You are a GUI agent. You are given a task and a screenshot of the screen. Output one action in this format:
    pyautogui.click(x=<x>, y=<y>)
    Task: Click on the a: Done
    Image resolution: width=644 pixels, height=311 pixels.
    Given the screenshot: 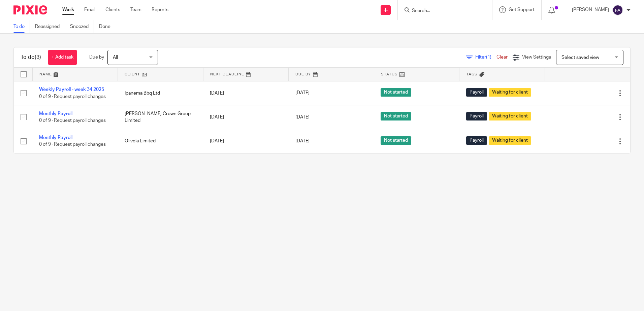 What is the action you would take?
    pyautogui.click(x=107, y=26)
    